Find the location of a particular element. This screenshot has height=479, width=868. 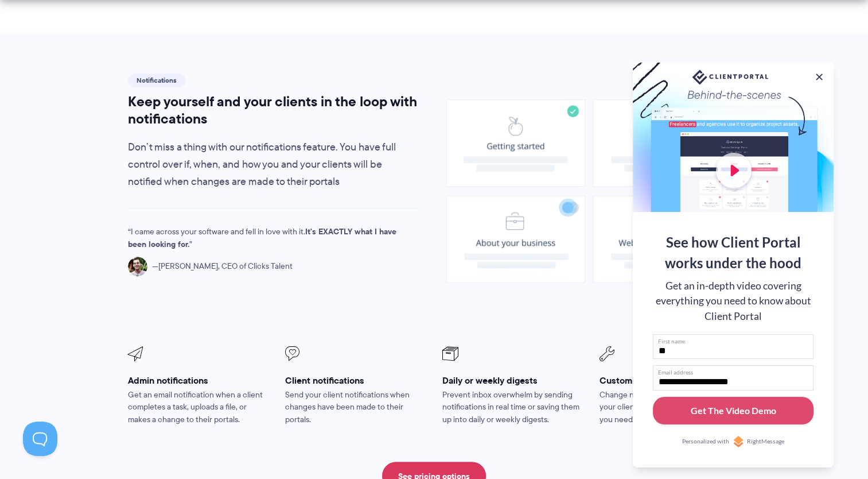

a: Personalized withRightMessage is located at coordinates (733, 441).